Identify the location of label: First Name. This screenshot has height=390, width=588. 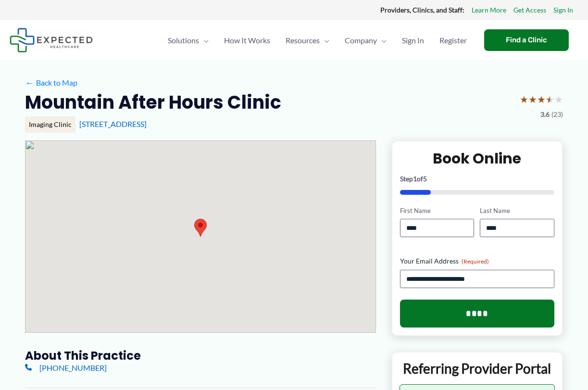
(438, 210).